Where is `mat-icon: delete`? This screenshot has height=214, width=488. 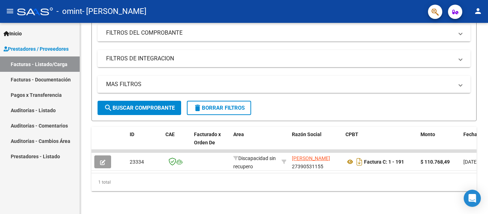 mat-icon: delete is located at coordinates (197, 108).